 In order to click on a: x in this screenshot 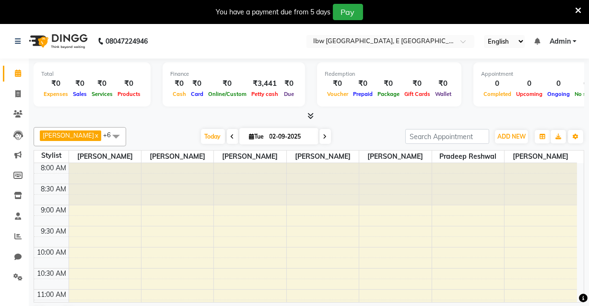, I will do `click(96, 135)`.